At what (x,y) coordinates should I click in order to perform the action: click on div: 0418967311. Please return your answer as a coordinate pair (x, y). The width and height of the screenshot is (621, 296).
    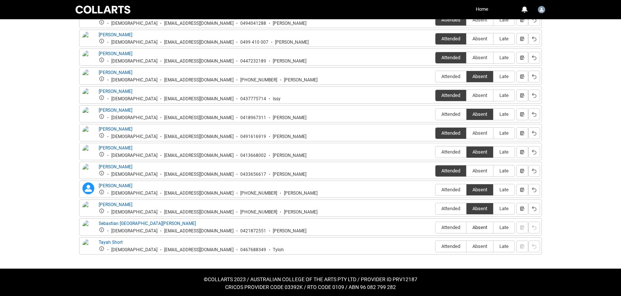
    Looking at the image, I should click on (253, 117).